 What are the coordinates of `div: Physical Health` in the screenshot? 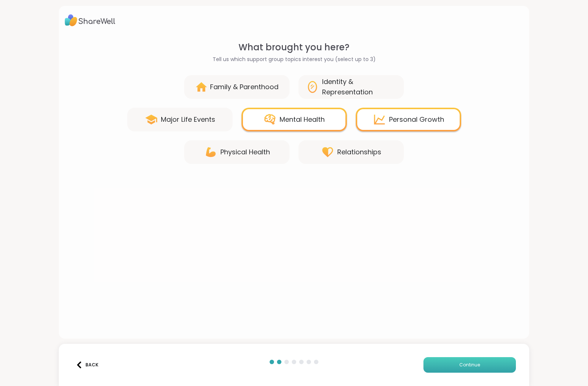 It's located at (245, 152).